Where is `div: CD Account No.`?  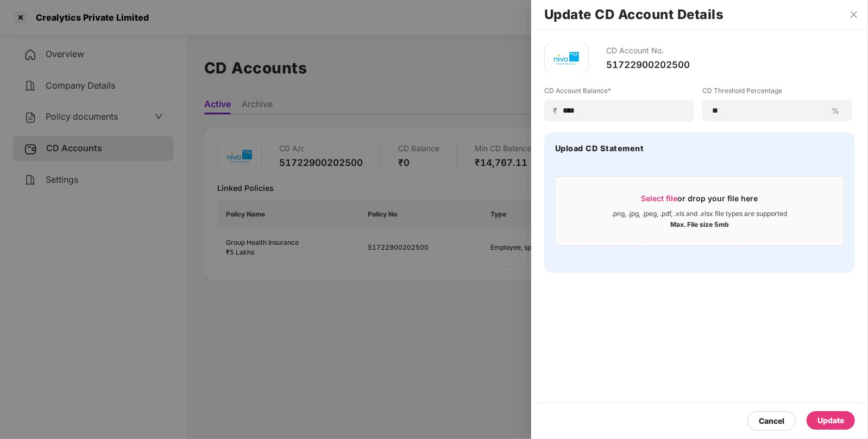
div: CD Account No. is located at coordinates (648, 51).